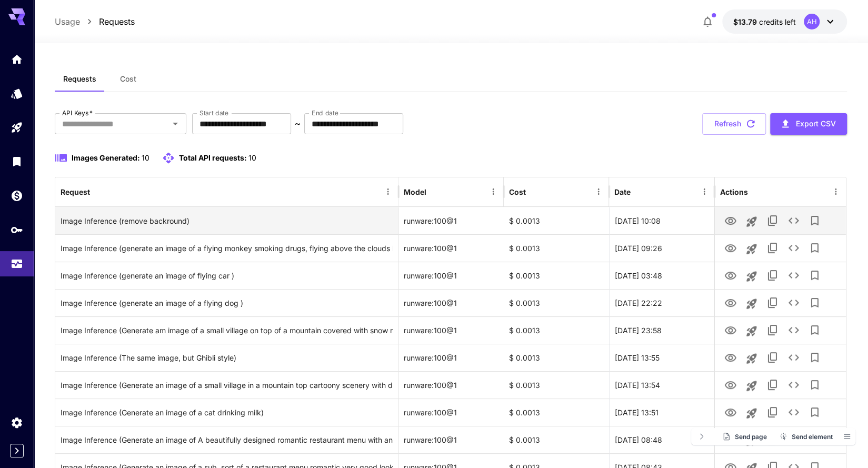  Describe the element at coordinates (78, 113) in the screenshot. I see `label: API Keys` at that location.